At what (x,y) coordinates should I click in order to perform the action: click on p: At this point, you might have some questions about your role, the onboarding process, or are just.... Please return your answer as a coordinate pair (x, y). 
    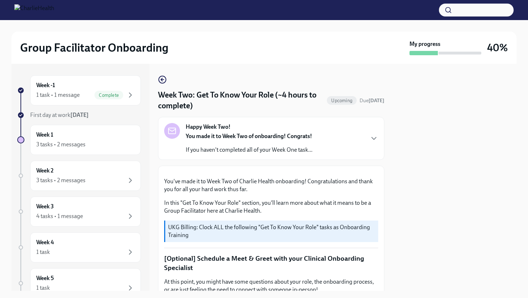
    Looking at the image, I should click on (271, 286).